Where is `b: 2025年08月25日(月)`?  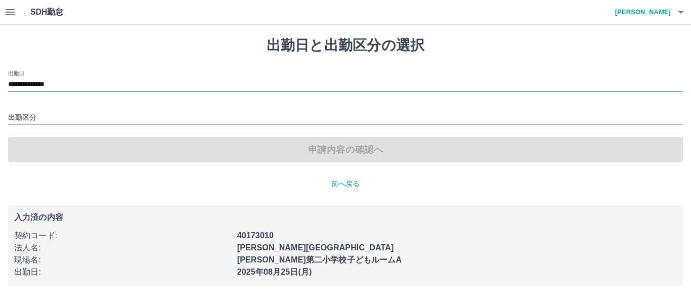
b: 2025年08月25日(月) is located at coordinates (275, 271).